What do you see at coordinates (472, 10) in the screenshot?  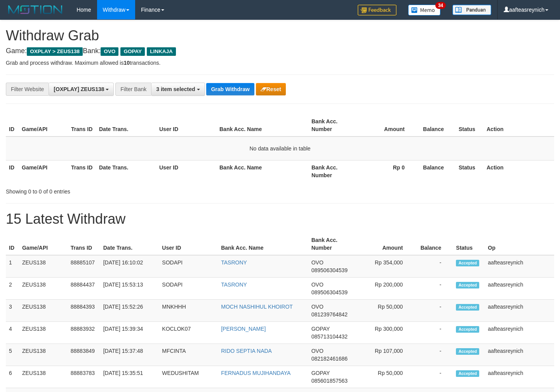 I see `img: panduan.png` at bounding box center [472, 10].